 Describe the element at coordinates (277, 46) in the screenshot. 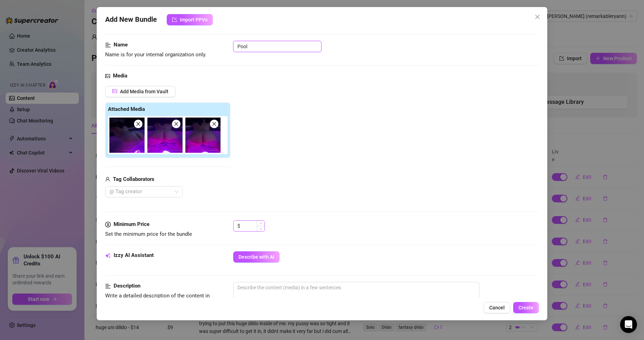

I see `input: Enter a name` at that location.